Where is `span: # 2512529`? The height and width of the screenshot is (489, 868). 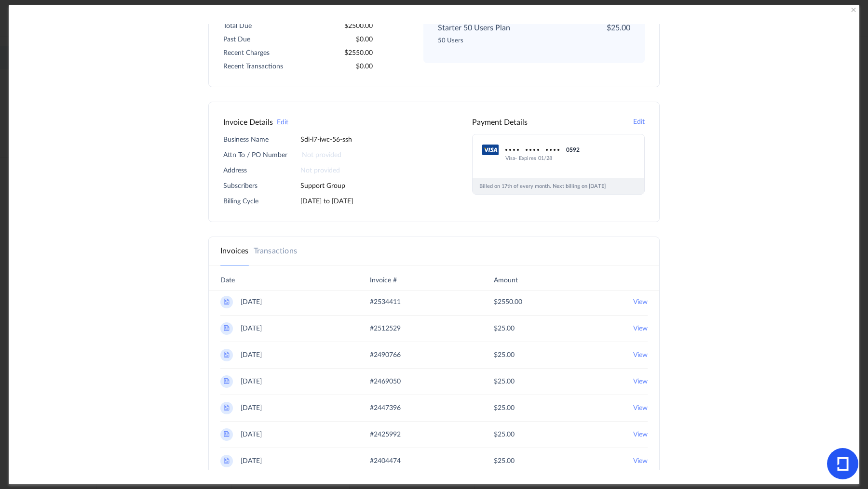 span: # 2512529 is located at coordinates (385, 329).